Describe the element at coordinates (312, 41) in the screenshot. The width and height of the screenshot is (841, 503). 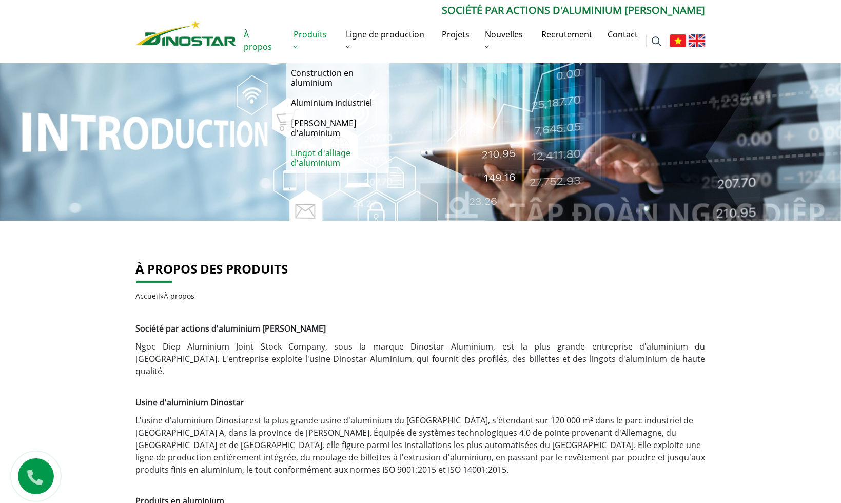
I see `a: Produits` at that location.